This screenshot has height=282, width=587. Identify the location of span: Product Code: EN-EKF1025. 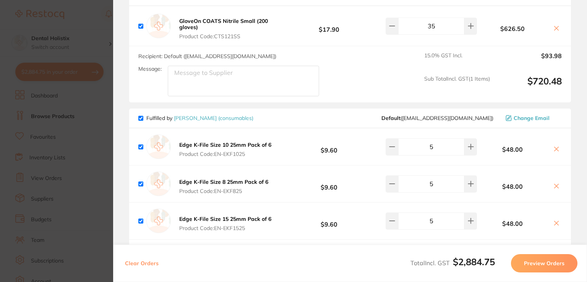
(225, 154).